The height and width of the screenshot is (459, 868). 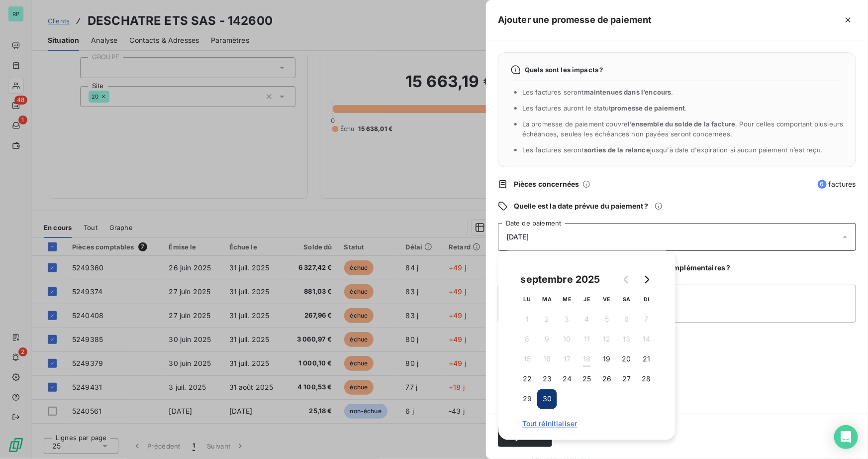 What do you see at coordinates (617, 150) in the screenshot?
I see `span: sorties de la relance` at bounding box center [617, 150].